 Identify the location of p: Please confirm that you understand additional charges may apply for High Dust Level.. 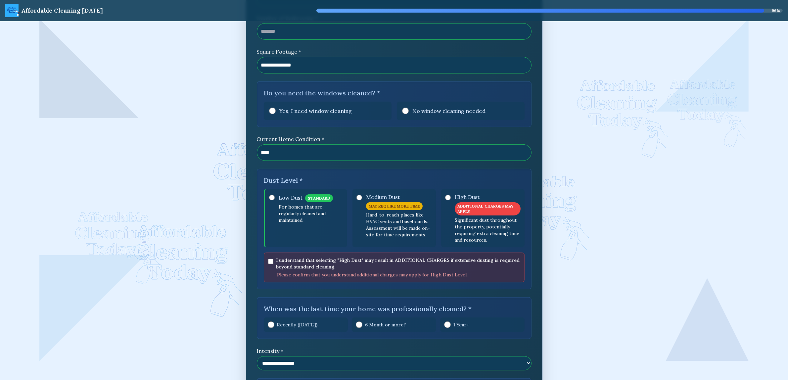
(399, 275).